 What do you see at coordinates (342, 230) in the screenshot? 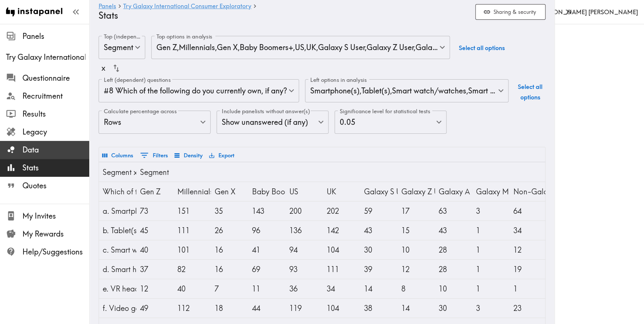
I see `div: 142` at bounding box center [342, 230].